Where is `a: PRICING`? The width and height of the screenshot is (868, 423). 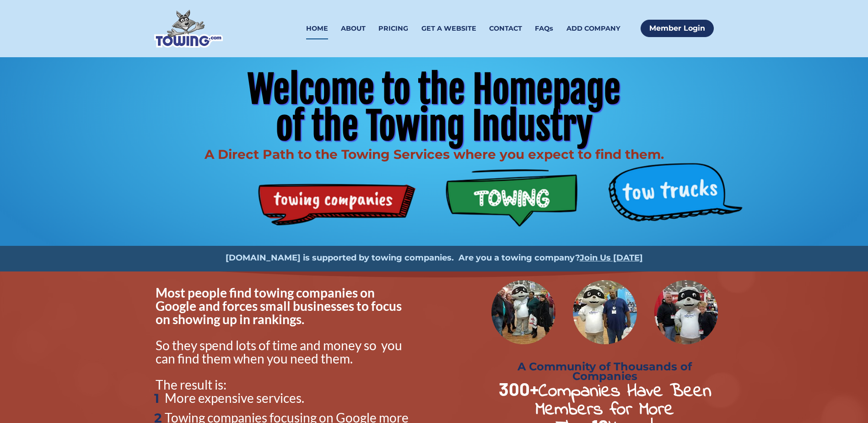 a: PRICING is located at coordinates (393, 28).